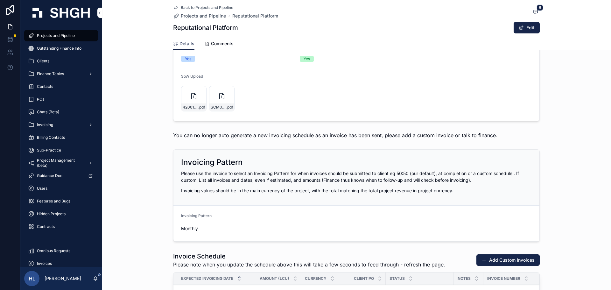 Image resolution: width=611 pixels, height=290 pixels. I want to click on a: Invoices, so click(61, 263).